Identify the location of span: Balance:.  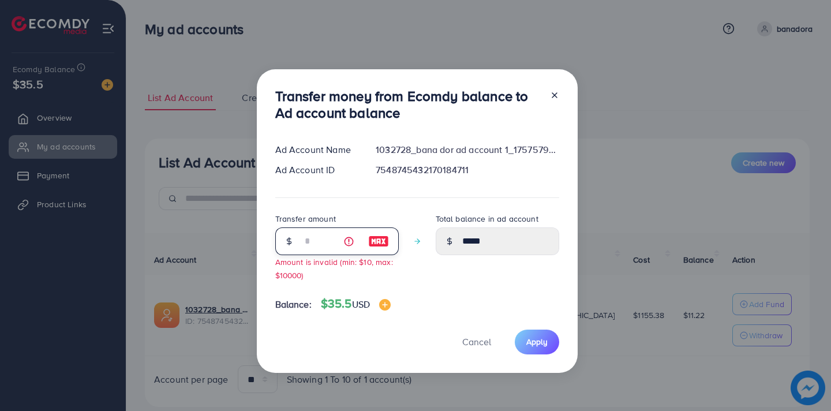
(293, 304).